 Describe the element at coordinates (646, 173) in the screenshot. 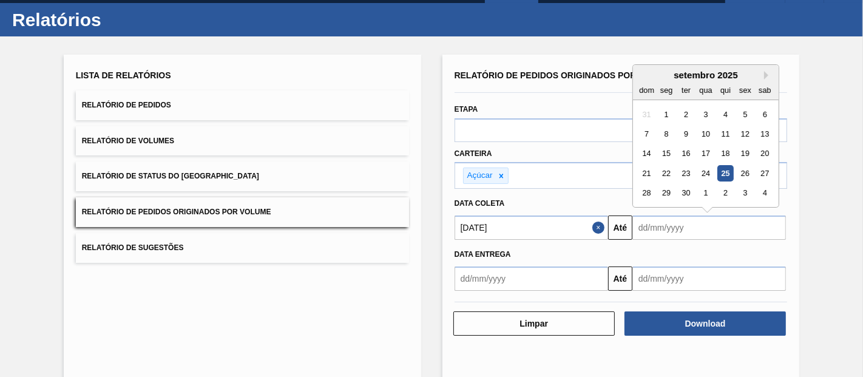

I see `div: Choose domingo, 21 de setembro de 2025` at that location.